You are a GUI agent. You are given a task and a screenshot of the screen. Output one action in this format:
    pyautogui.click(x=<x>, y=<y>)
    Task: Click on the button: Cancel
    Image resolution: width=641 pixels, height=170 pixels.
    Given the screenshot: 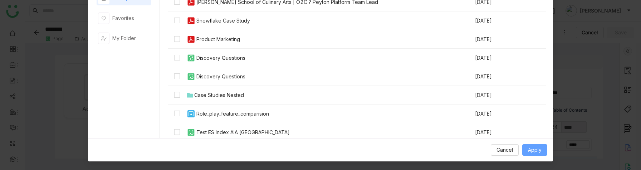 What is the action you would take?
    pyautogui.click(x=505, y=150)
    